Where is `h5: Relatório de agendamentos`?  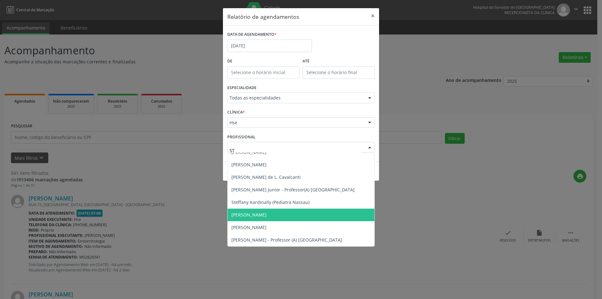
h5: Relatório de agendamentos is located at coordinates (263, 17).